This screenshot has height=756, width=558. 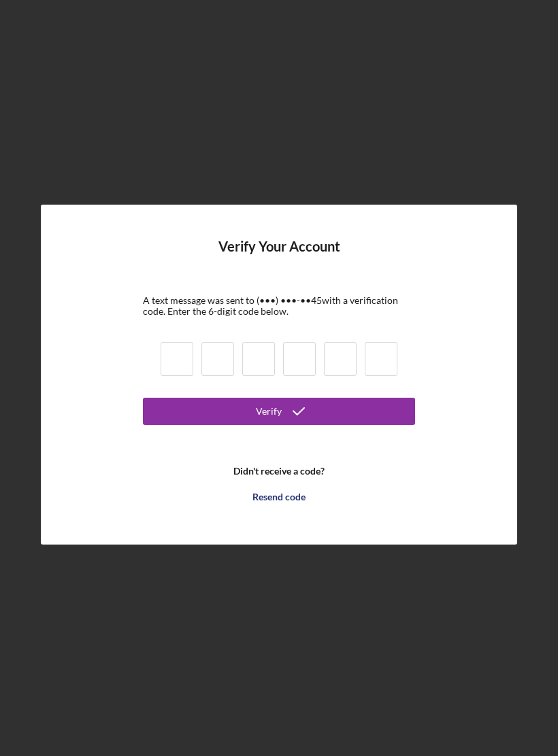 What do you see at coordinates (279, 256) in the screenshot?
I see `h4: Verify Your Account` at bounding box center [279, 256].